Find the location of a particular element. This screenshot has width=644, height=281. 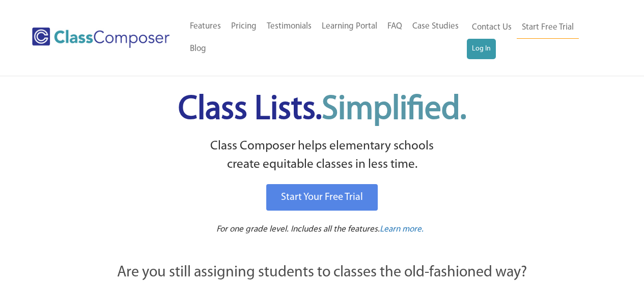

span: Class Lists. is located at coordinates (322, 110).